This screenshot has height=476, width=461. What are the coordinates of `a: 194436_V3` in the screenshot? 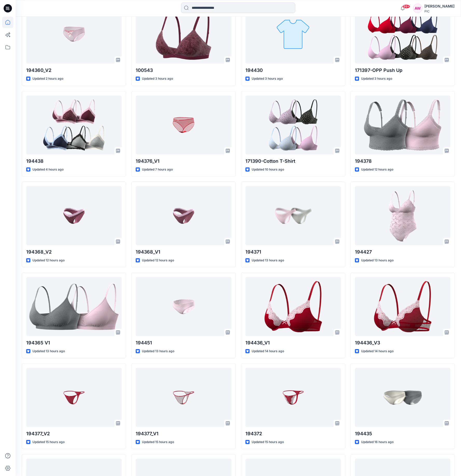 It's located at (402, 306).